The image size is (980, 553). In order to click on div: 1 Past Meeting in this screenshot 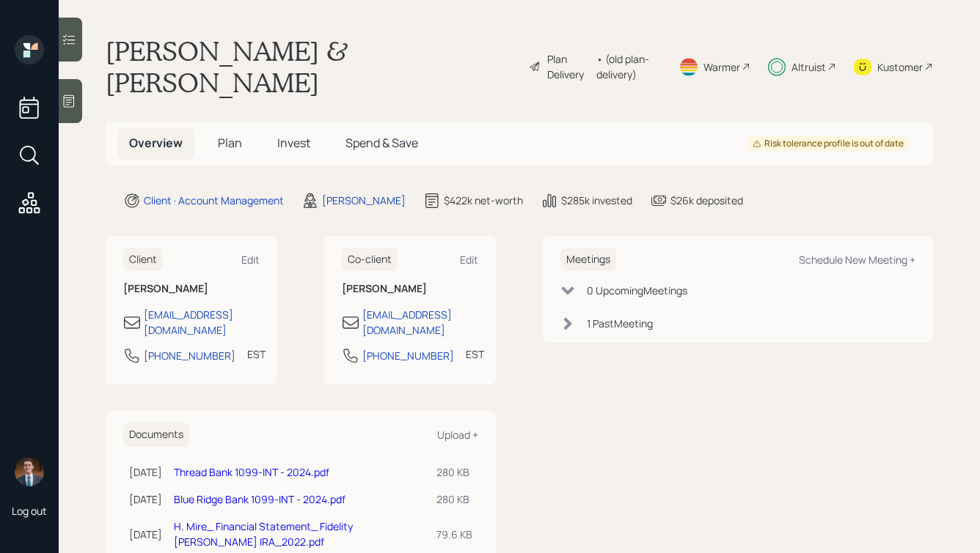, I will do `click(619, 323)`.